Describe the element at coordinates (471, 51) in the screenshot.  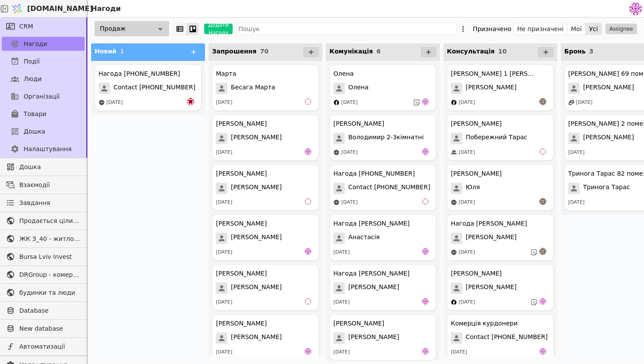
I see `span: Консультація` at that location.